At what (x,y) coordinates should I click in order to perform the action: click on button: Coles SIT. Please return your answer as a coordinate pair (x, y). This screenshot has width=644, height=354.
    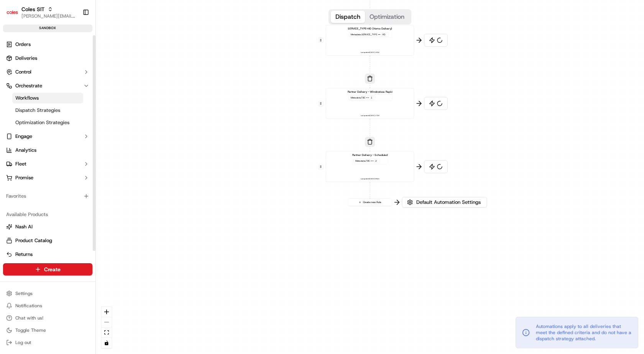
    Looking at the image, I should click on (33, 9).